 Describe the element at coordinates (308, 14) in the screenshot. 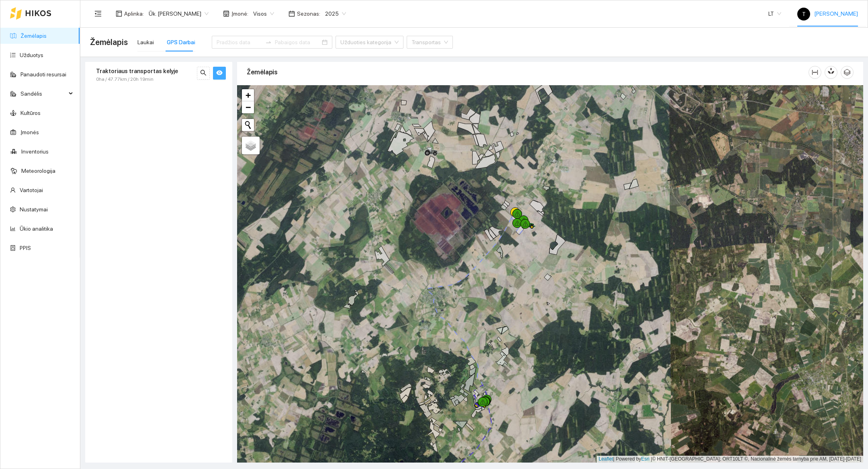

I see `span: Sezonas :` at that location.